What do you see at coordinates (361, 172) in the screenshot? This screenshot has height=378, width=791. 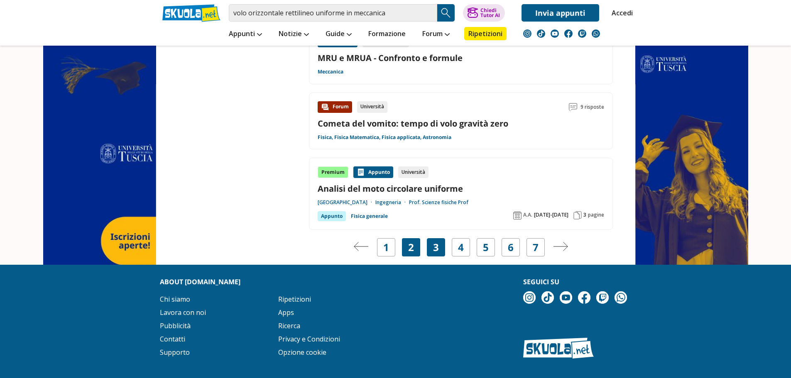 I see `img: Appunti contenuto` at bounding box center [361, 172].